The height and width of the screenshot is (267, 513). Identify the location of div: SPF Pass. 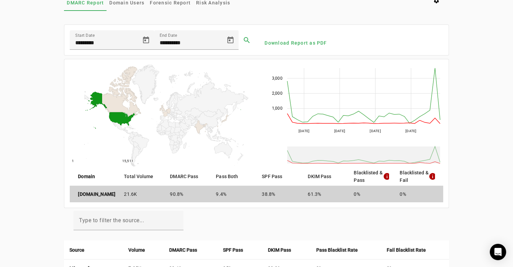
(240, 250).